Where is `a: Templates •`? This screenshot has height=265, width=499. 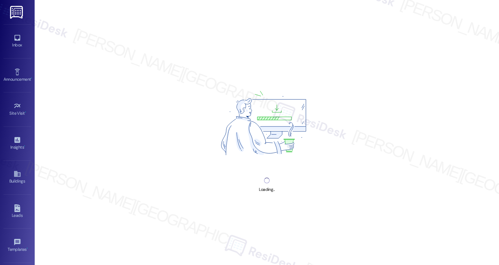
a: Templates • is located at coordinates (17, 246).